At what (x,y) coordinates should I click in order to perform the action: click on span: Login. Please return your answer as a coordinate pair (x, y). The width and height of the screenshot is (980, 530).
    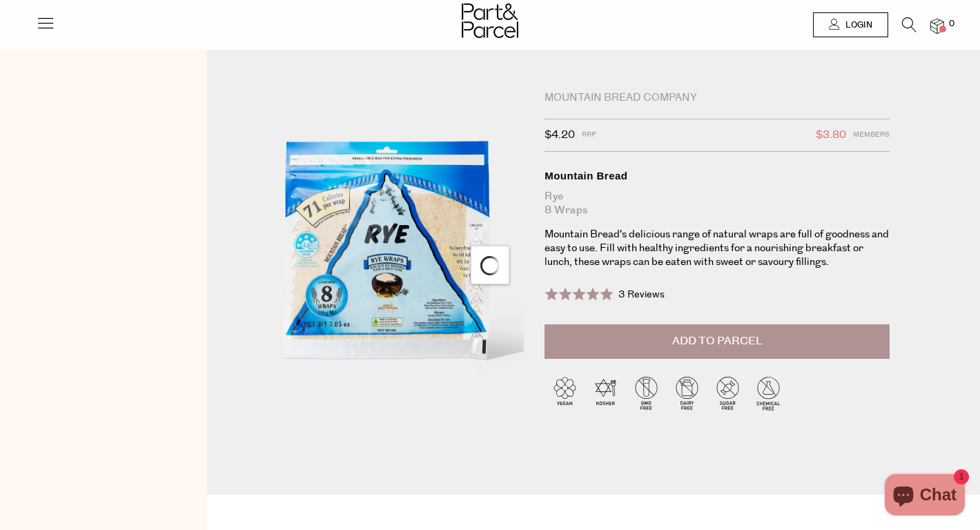
    Looking at the image, I should click on (857, 25).